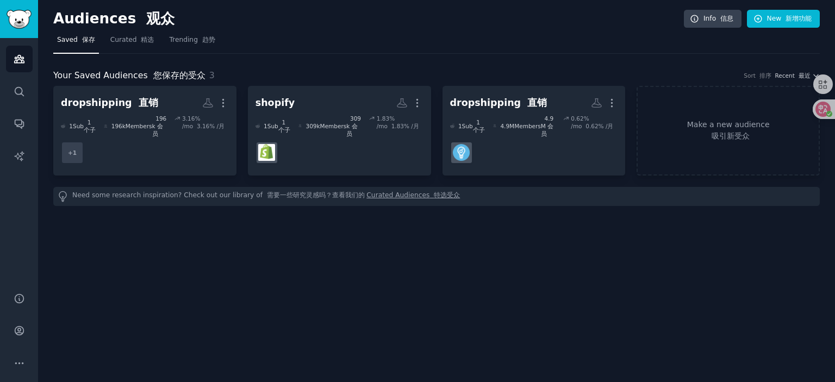  I want to click on div: 196k Members, so click(135, 126).